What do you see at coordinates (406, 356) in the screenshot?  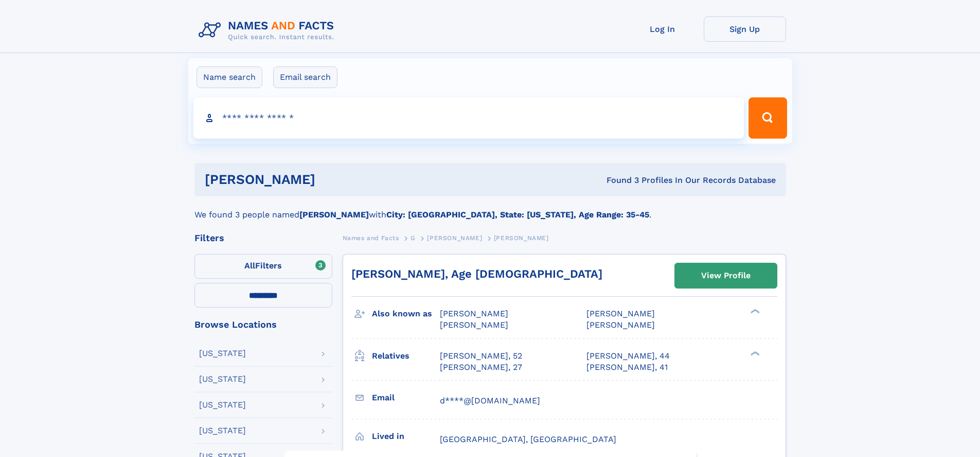 I see `h3: Relatives` at bounding box center [406, 356].